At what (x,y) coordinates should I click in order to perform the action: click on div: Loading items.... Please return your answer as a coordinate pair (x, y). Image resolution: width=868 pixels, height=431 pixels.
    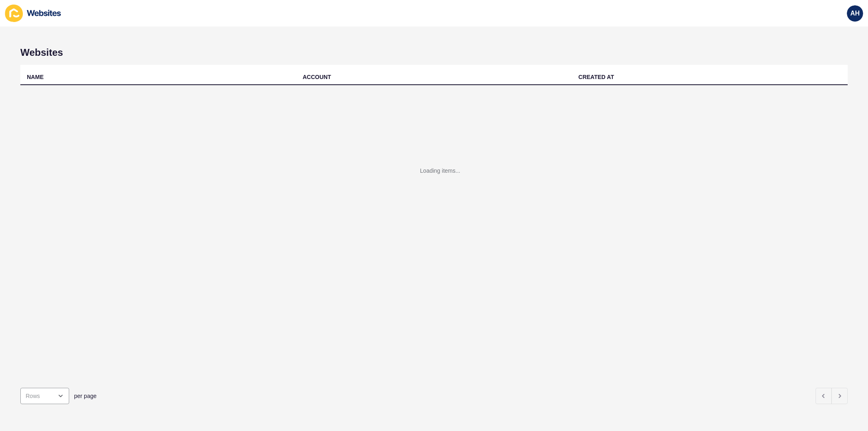
    Looking at the image, I should click on (440, 171).